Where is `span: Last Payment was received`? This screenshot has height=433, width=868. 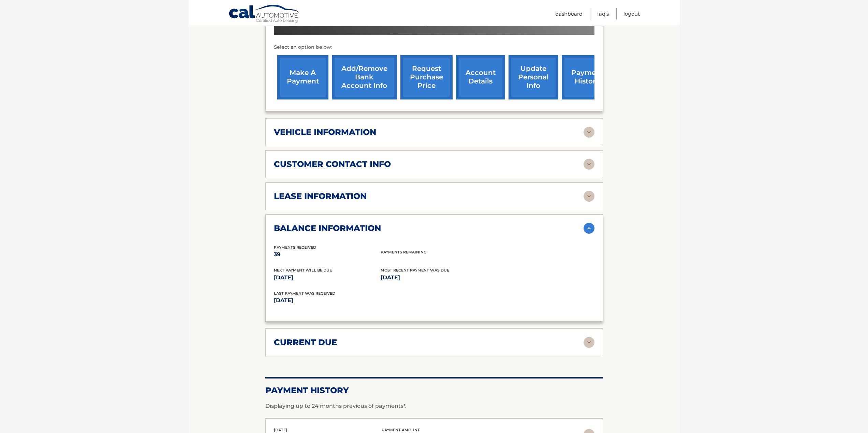
span: Last Payment was received is located at coordinates (305, 293).